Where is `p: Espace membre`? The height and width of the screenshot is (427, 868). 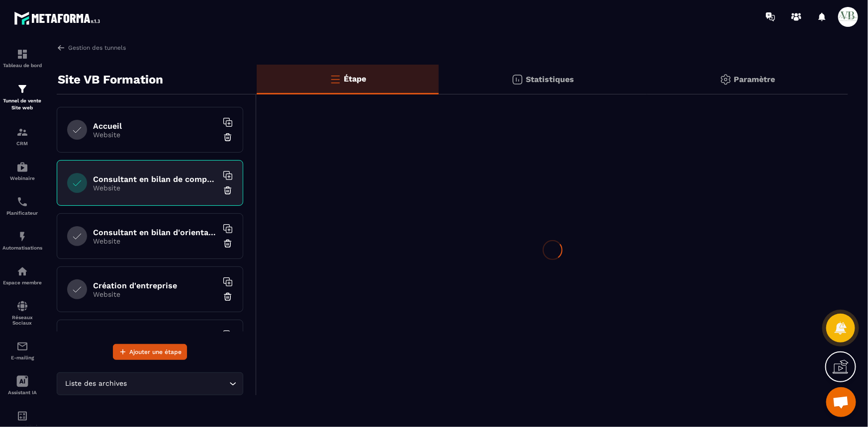 p: Espace membre is located at coordinates (22, 282).